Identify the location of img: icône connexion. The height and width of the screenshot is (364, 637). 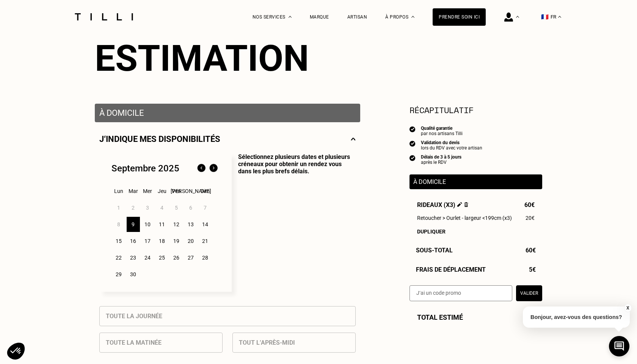
(508, 17).